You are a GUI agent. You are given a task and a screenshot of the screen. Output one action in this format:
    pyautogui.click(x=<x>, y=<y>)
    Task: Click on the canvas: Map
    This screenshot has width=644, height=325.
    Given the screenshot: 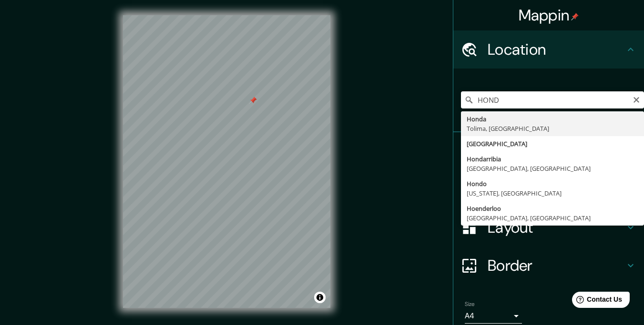 What is the action you would take?
    pyautogui.click(x=226, y=161)
    